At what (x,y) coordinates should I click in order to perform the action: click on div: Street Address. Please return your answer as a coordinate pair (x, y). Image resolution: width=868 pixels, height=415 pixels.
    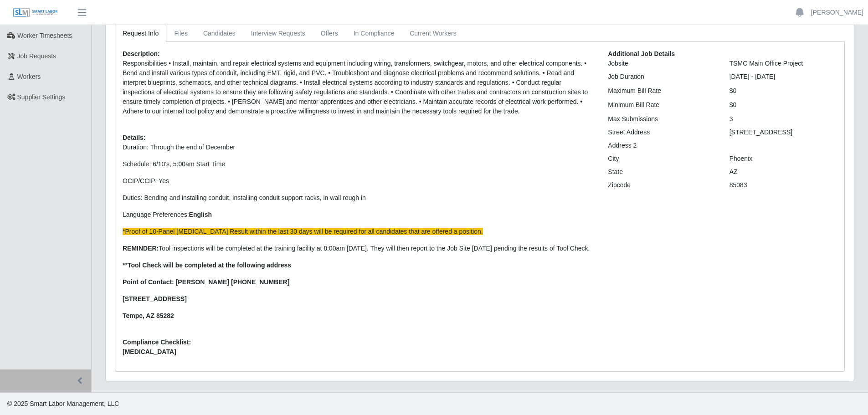
    Looking at the image, I should click on (661, 132).